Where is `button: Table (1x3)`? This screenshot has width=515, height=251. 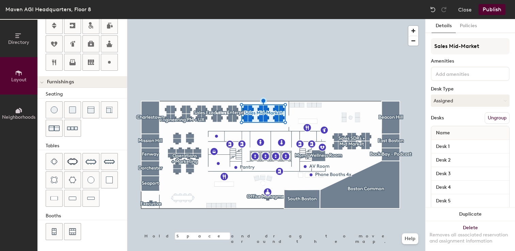 button: Table (1x3) is located at coordinates (73, 199).